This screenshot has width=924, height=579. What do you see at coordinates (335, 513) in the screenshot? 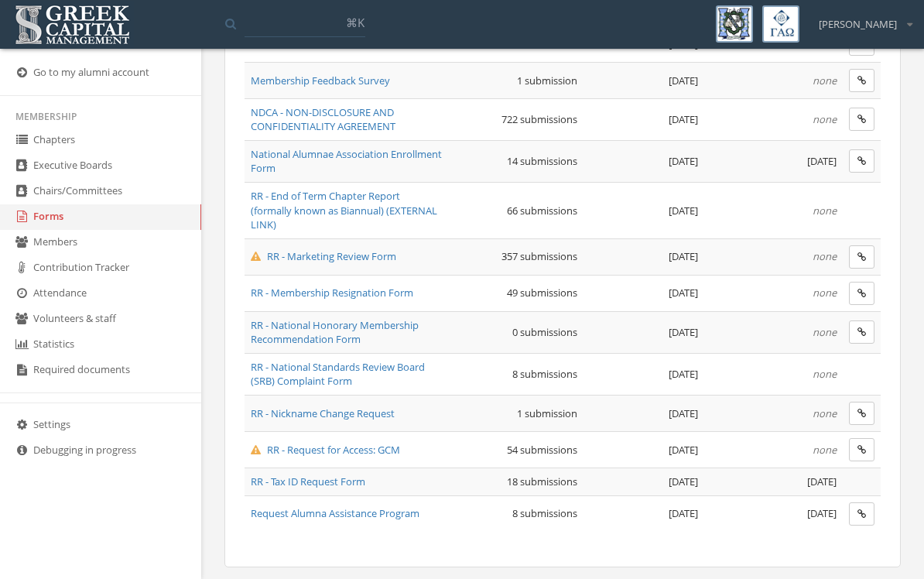
I see `a: Request Alumna Assistance Program` at bounding box center [335, 513].